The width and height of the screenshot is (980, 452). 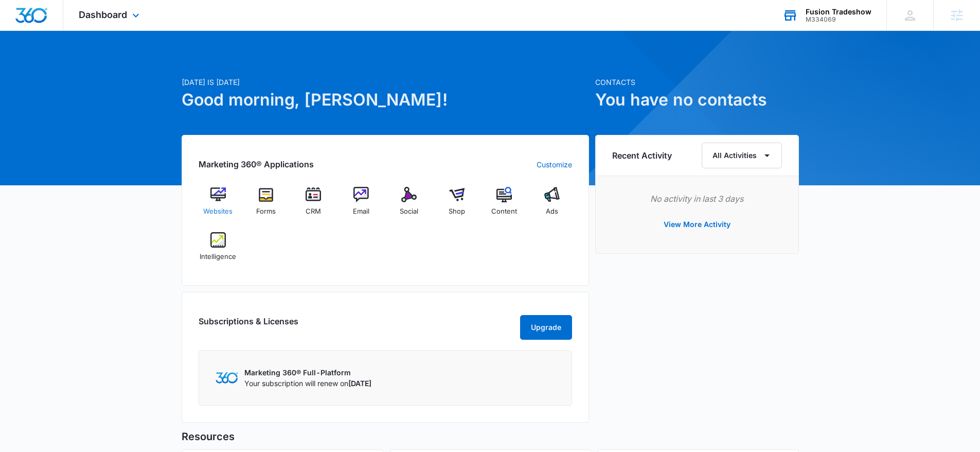 I want to click on h5: Resources, so click(x=490, y=437).